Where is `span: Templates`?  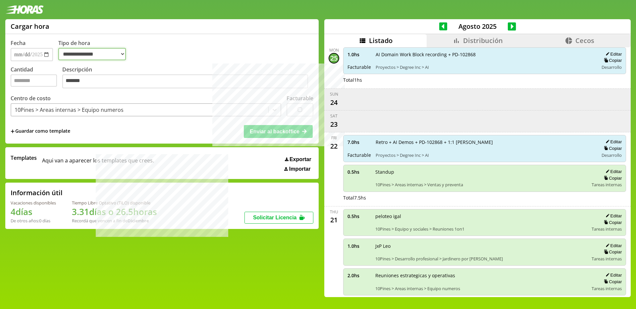 span: Templates is located at coordinates (24, 158).